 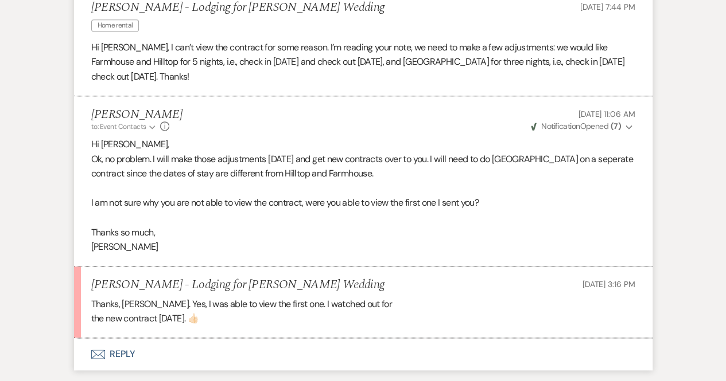 I want to click on span: Notification, so click(x=560, y=126).